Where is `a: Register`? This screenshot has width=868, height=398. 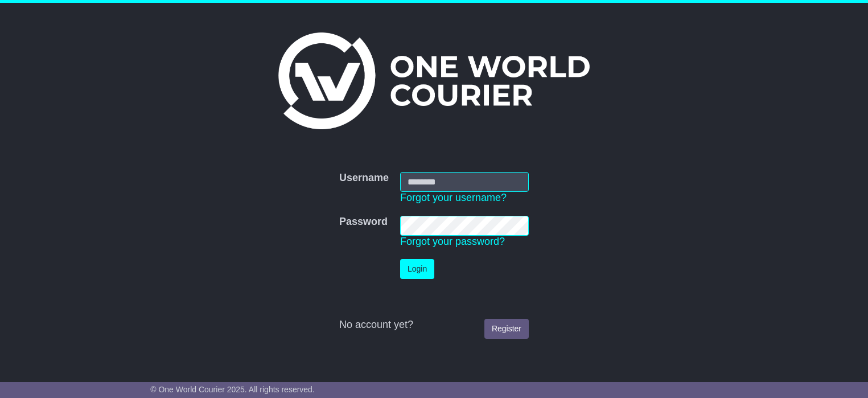 a: Register is located at coordinates (507, 329).